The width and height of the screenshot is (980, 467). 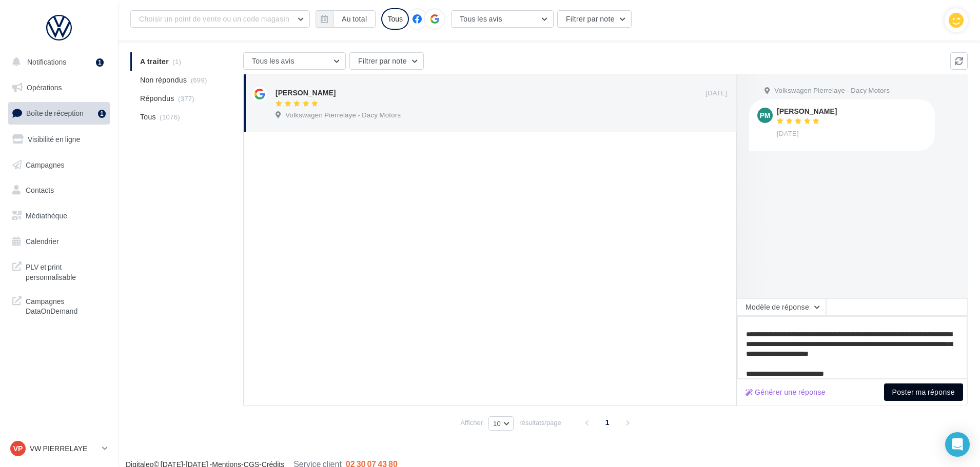 I want to click on button: Modèle de réponse, so click(x=781, y=307).